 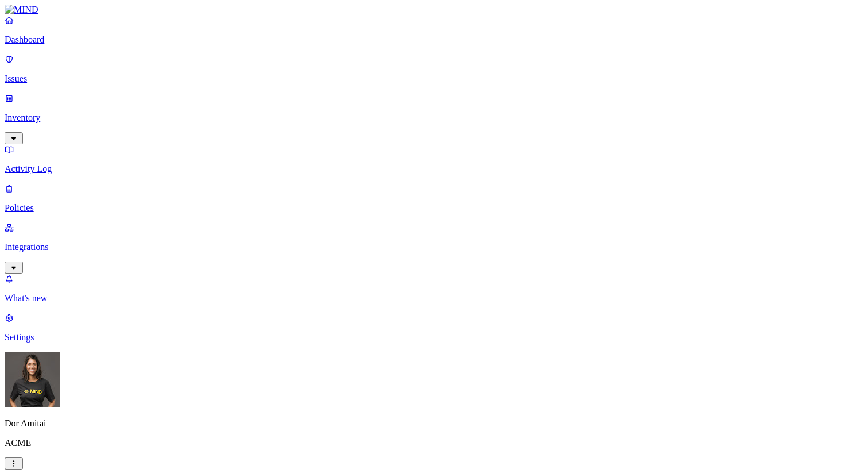 I want to click on p: Integrations, so click(x=434, y=247).